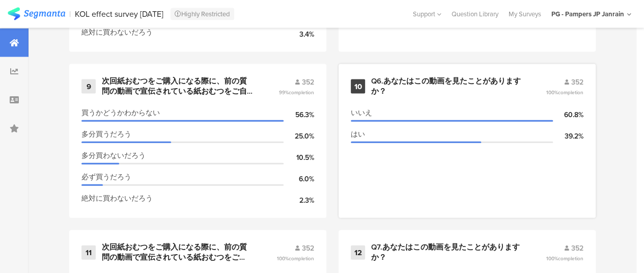 The image size is (644, 273). Describe the element at coordinates (36, 14) in the screenshot. I see `img: segmanta logo` at that location.